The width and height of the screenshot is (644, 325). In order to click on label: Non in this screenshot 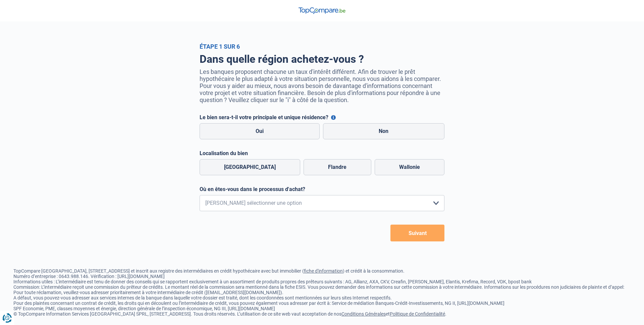, I will do `click(384, 131)`.